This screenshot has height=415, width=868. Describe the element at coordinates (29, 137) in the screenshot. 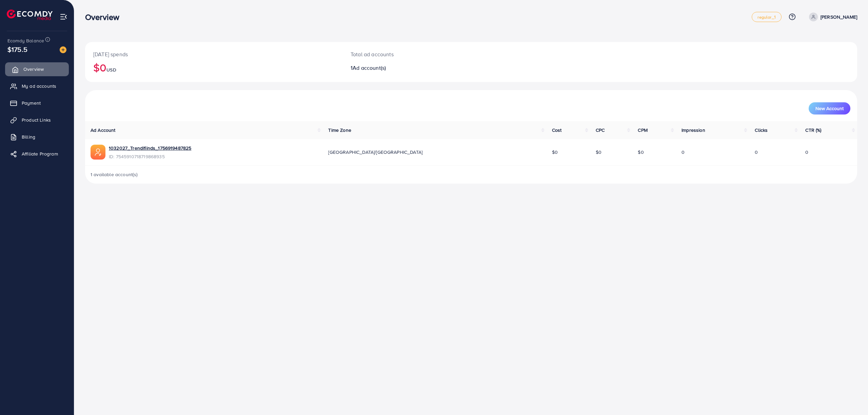

I see `span: Billing` at that location.